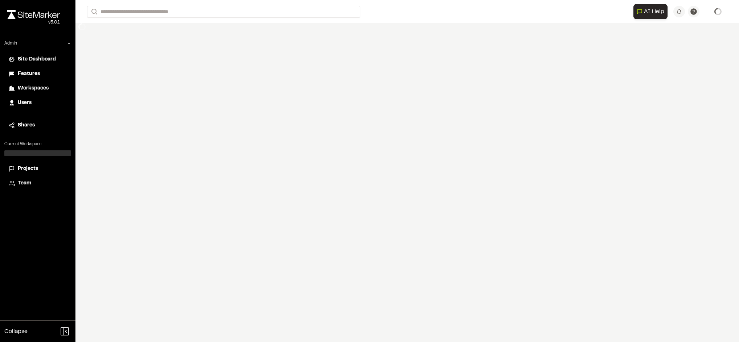  What do you see at coordinates (654, 12) in the screenshot?
I see `span: AI Help` at bounding box center [654, 12].